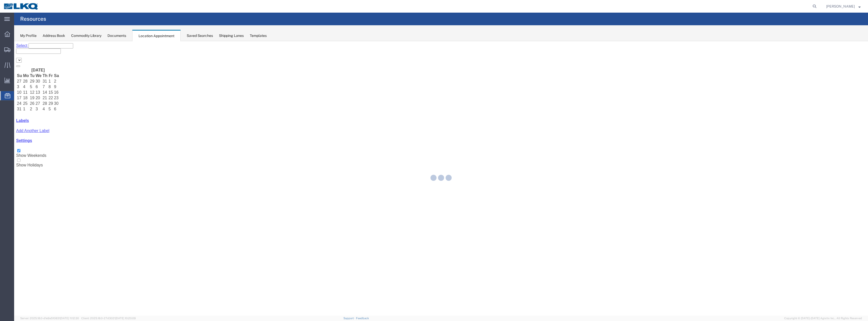 Image resolution: width=868 pixels, height=321 pixels. What do you see at coordinates (231, 36) in the screenshot?
I see `div: Shipping Lanes` at bounding box center [231, 36].